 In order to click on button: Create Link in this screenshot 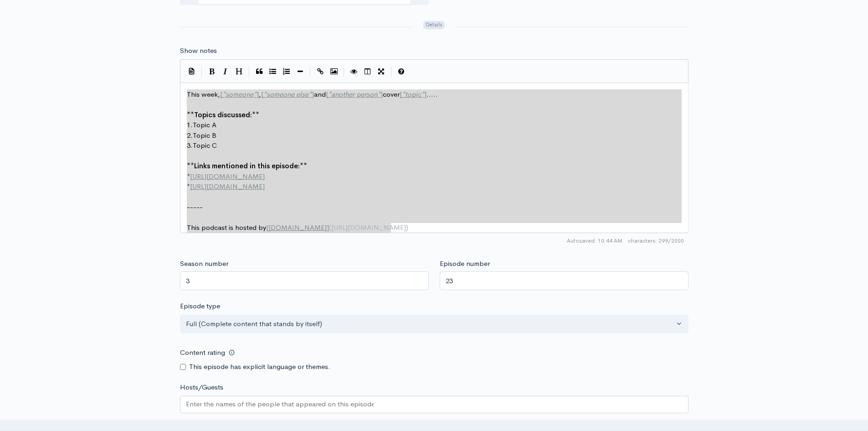, I will do `click(320, 72)`.